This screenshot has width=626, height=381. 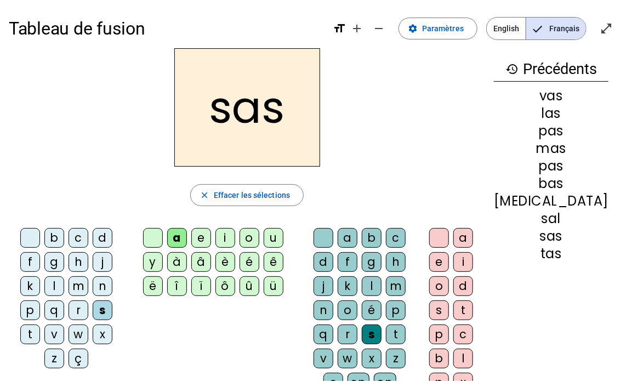 I want to click on button: Diminuer la taille de la police, so click(x=379, y=29).